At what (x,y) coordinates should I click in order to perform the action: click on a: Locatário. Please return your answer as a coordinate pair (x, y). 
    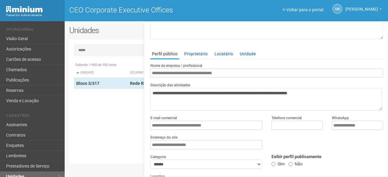
    Looking at the image, I should click on (223, 54).